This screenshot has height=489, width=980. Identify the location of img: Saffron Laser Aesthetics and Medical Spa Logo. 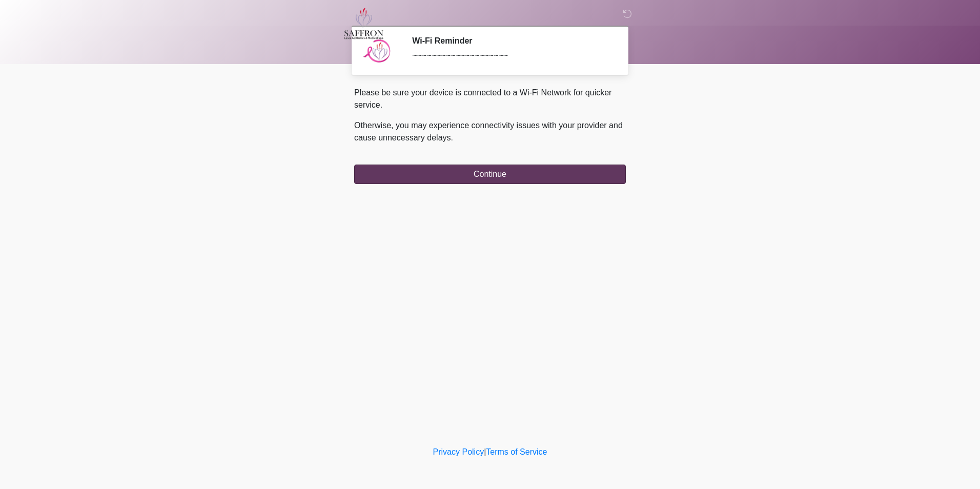
(364, 24).